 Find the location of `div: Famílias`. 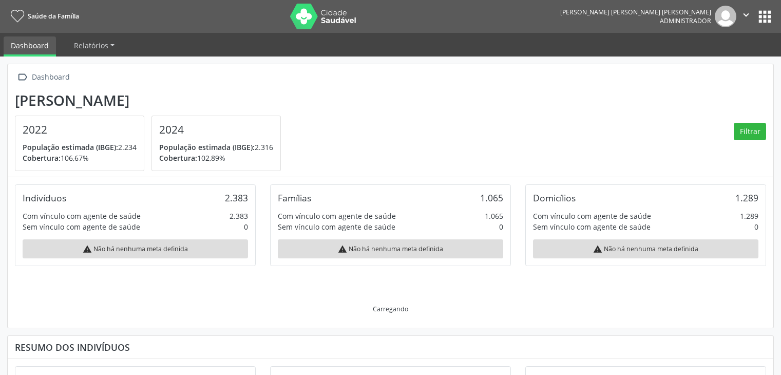

div: Famílias is located at coordinates (294, 198).